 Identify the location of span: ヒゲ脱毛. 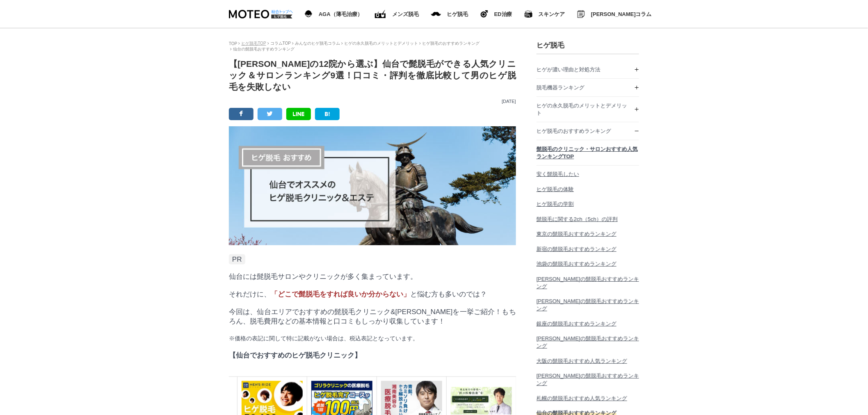
(458, 14).